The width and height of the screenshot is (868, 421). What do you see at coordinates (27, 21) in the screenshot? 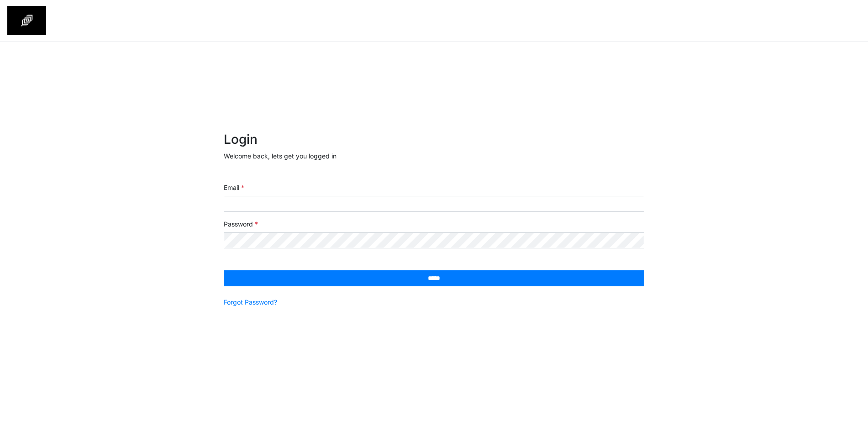
I see `img: spp logo` at bounding box center [27, 21].